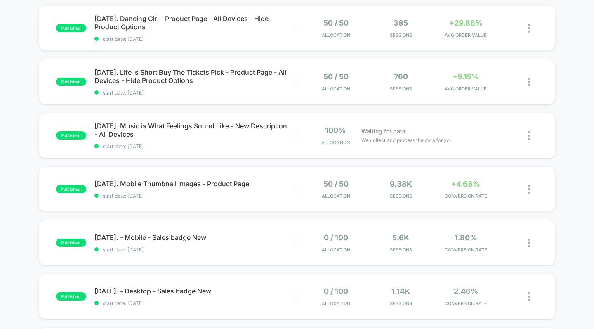  I want to click on span: Waiting for data..., so click(385, 131).